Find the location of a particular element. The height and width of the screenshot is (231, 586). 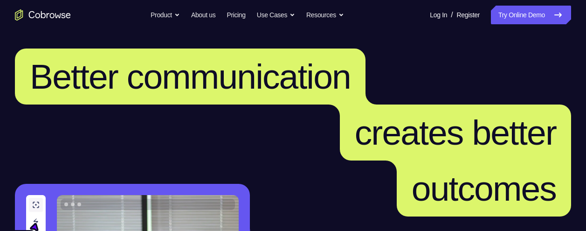

a: Register is located at coordinates (468, 15).